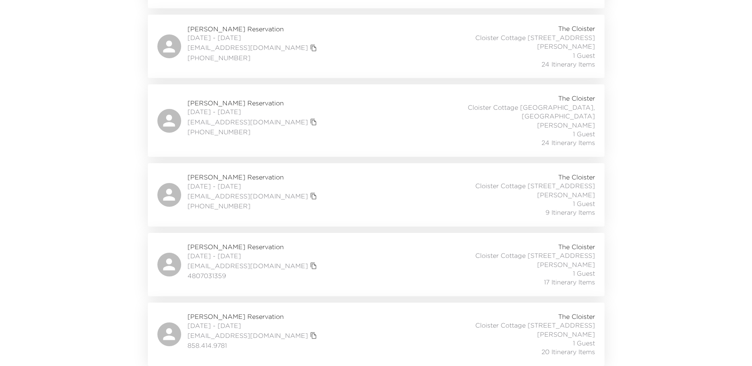 The image size is (752, 366). Describe the element at coordinates (570, 212) in the screenshot. I see `span: 9 Itinerary Items` at that location.